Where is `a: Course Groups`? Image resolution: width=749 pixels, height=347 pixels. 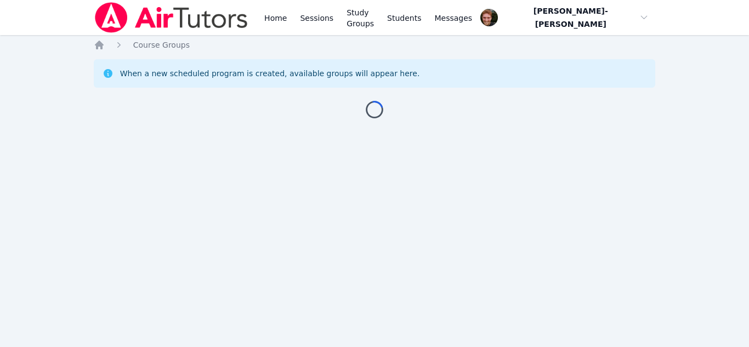 a: Course Groups is located at coordinates (161, 45).